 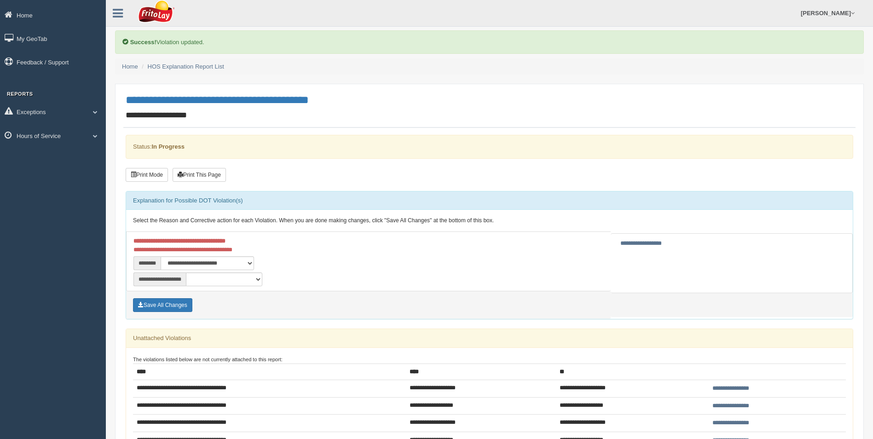 What do you see at coordinates (168, 146) in the screenshot?
I see `strong: In Progress` at bounding box center [168, 146].